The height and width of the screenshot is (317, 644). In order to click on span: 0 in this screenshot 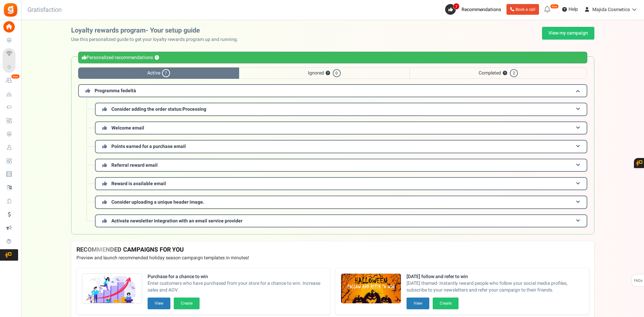, I will do `click(337, 73)`.